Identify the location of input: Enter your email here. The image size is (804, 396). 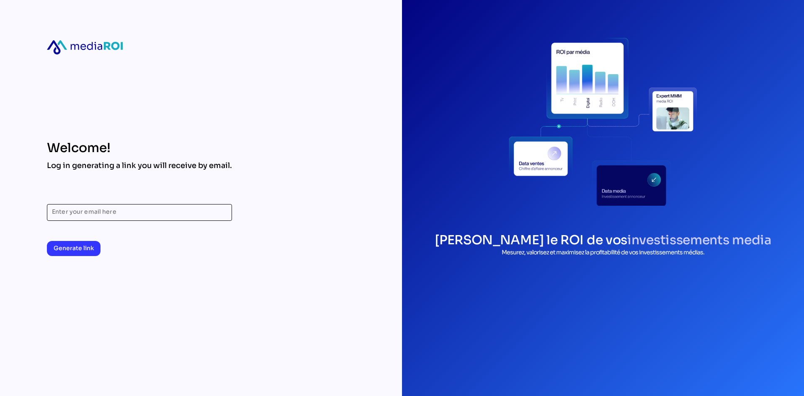
(139, 212).